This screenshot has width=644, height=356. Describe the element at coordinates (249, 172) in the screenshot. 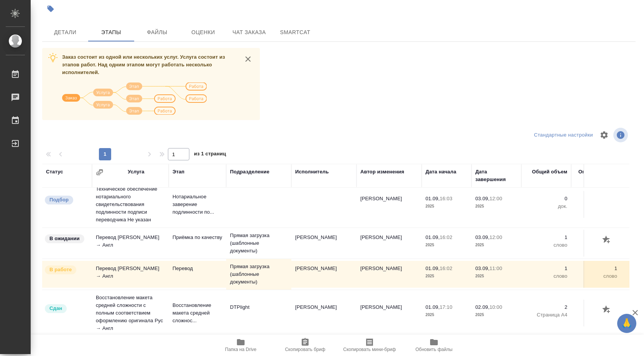

I see `div: Подразделение` at that location.